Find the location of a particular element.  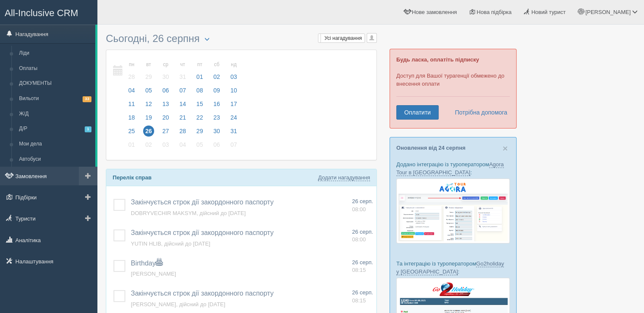

a: Автобуси is located at coordinates (55, 160).